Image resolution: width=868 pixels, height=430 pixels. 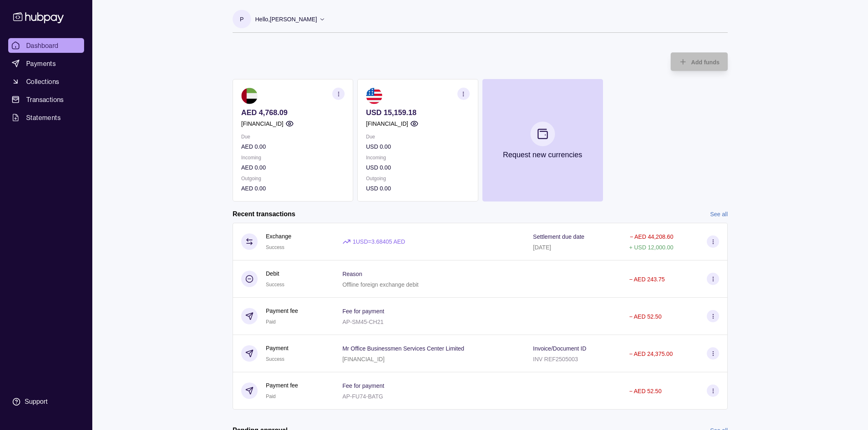 I want to click on span: Collections, so click(x=42, y=81).